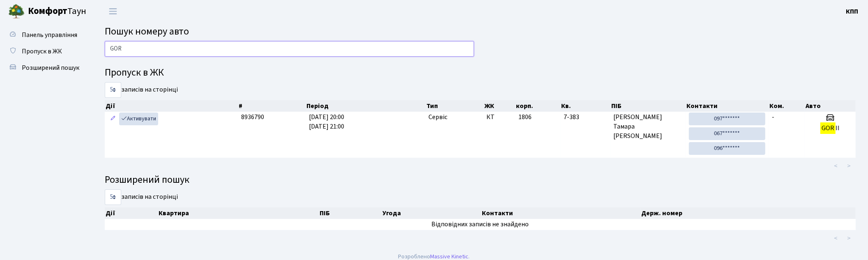 This screenshot has width=868, height=260. What do you see at coordinates (480, 73) in the screenshot?
I see `h4: Пропуск в ЖК` at bounding box center [480, 73].